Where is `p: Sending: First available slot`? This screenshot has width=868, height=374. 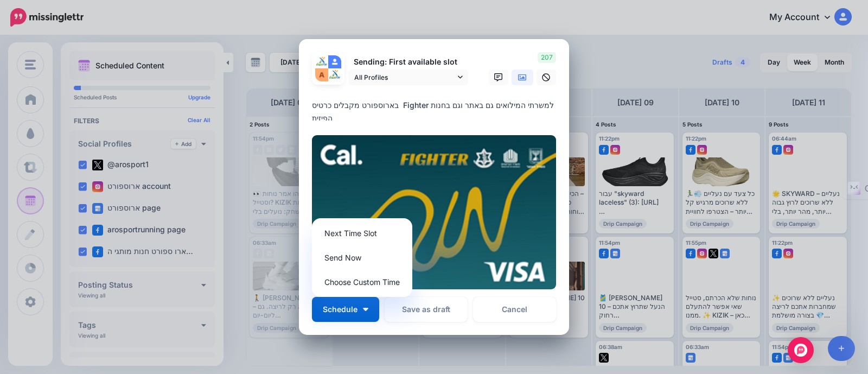
p: Sending: First available slot is located at coordinates (409, 62).